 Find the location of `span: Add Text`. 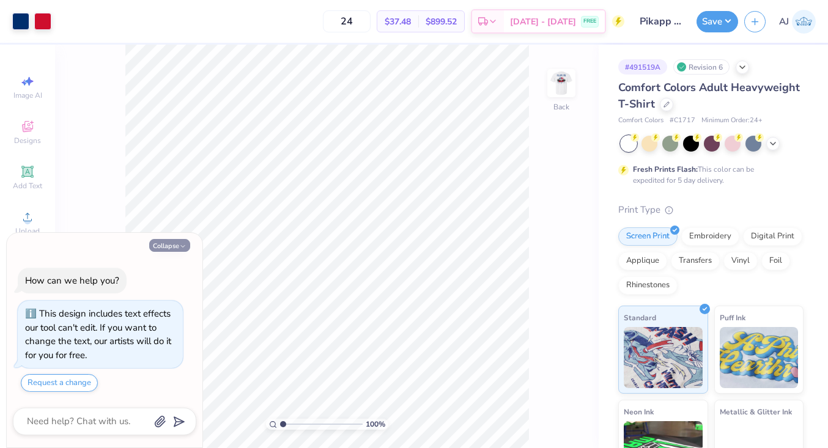

span: Add Text is located at coordinates (28, 186).